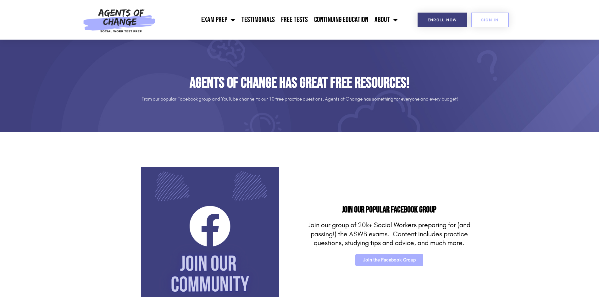 The image size is (599, 297). What do you see at coordinates (442, 20) in the screenshot?
I see `span: Enroll Now` at bounding box center [442, 20].